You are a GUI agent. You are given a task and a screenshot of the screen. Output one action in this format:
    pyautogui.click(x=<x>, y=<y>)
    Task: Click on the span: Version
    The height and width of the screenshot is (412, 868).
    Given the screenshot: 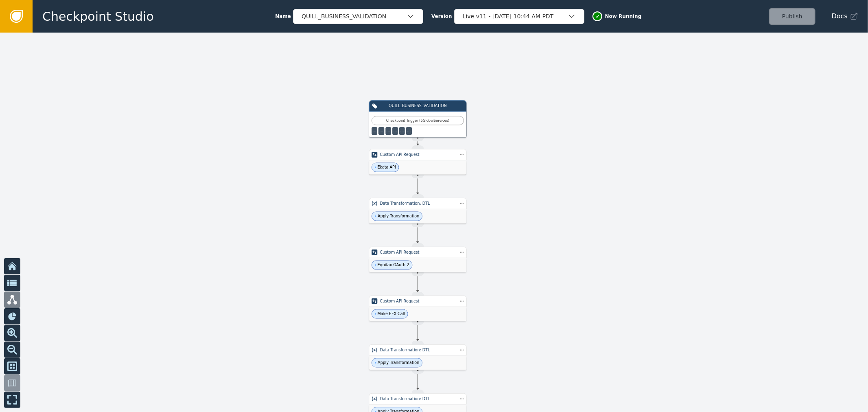 What is the action you would take?
    pyautogui.click(x=442, y=16)
    